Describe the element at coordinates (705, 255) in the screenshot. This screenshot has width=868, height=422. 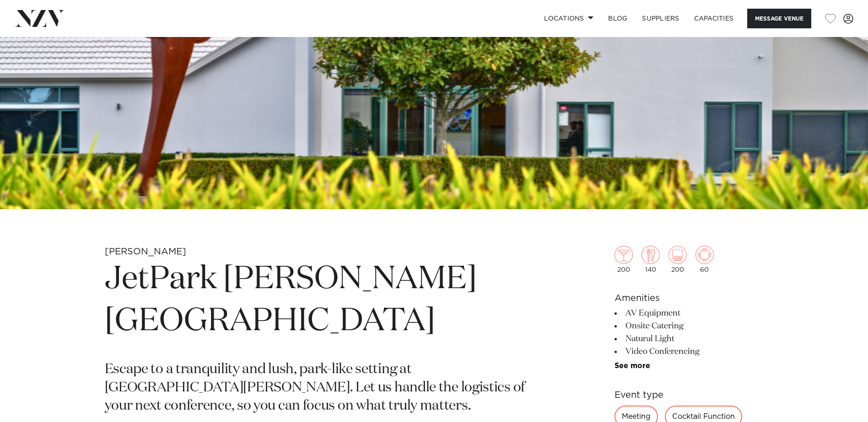
I see `img: meeting.png` at that location.